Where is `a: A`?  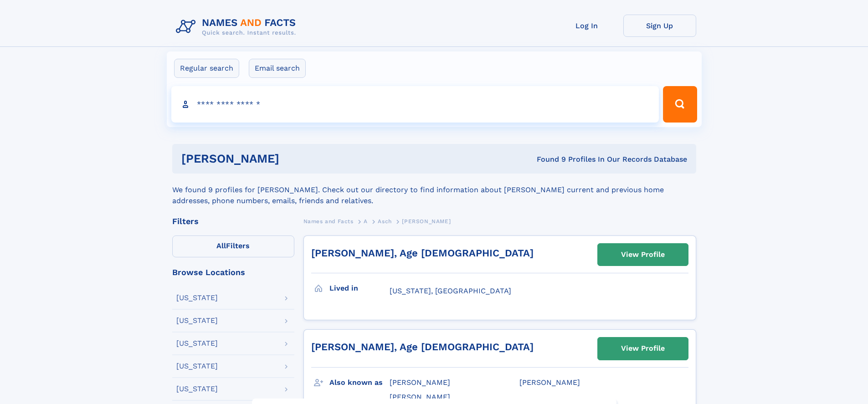 a: A is located at coordinates (365, 221).